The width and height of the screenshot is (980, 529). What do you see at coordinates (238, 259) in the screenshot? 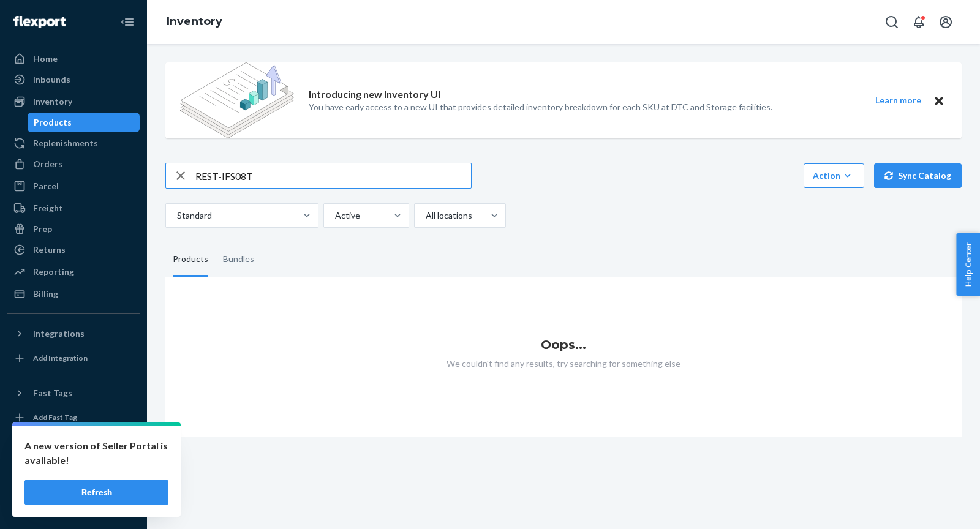
I see `div: Bundles` at bounding box center [238, 259].